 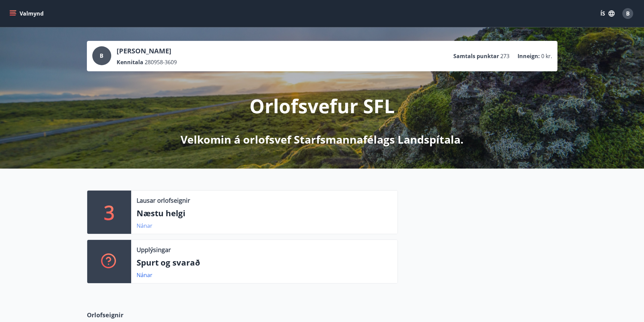 What do you see at coordinates (264, 263) in the screenshot?
I see `p: Spurt og svarað` at bounding box center [264, 263].